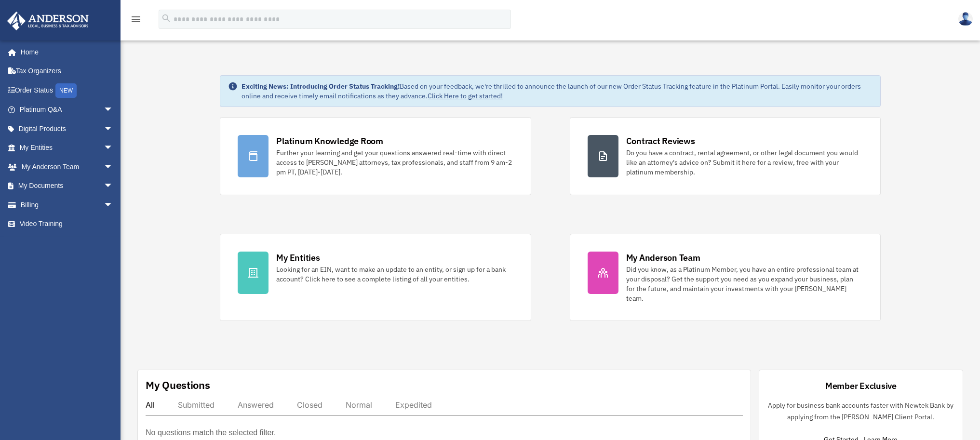 The width and height of the screenshot is (980, 440). Describe the element at coordinates (725, 277) in the screenshot. I see `a: My Anderson Team Did you know, as a Platinum Member, you have an entire professional team at your...` at that location.